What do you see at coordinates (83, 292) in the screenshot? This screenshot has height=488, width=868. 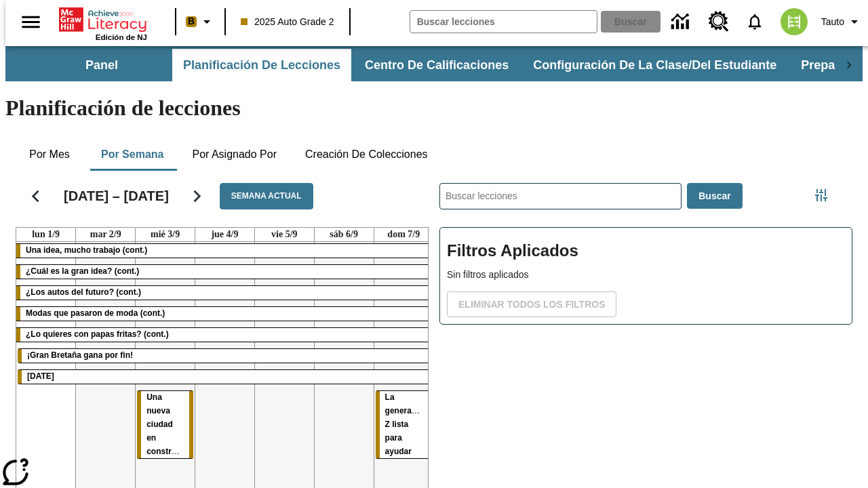 I see `span: ¿Los autos del futuro? (cont.)` at bounding box center [83, 292].